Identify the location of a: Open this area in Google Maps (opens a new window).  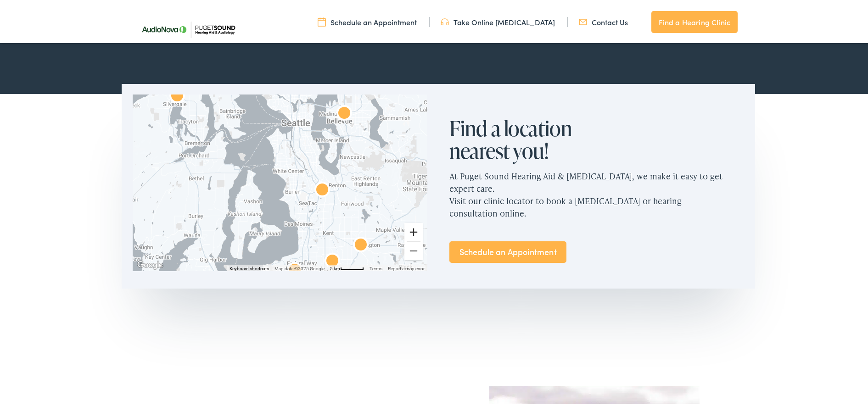
(150, 264).